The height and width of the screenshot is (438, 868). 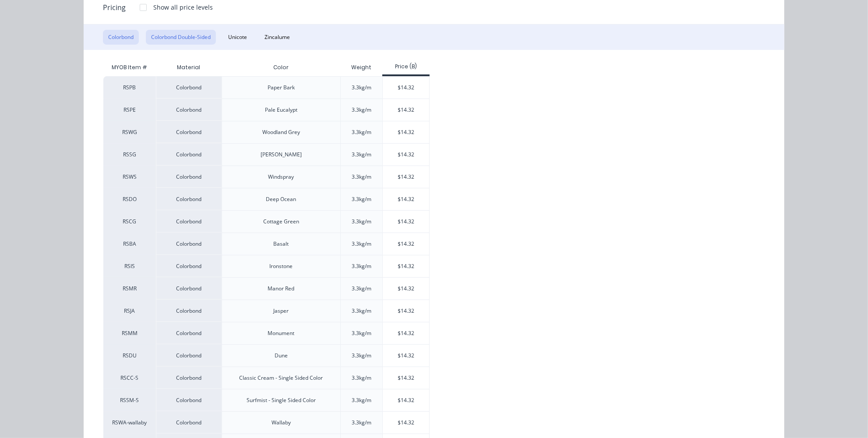 I want to click on div: Basalt, so click(x=281, y=243).